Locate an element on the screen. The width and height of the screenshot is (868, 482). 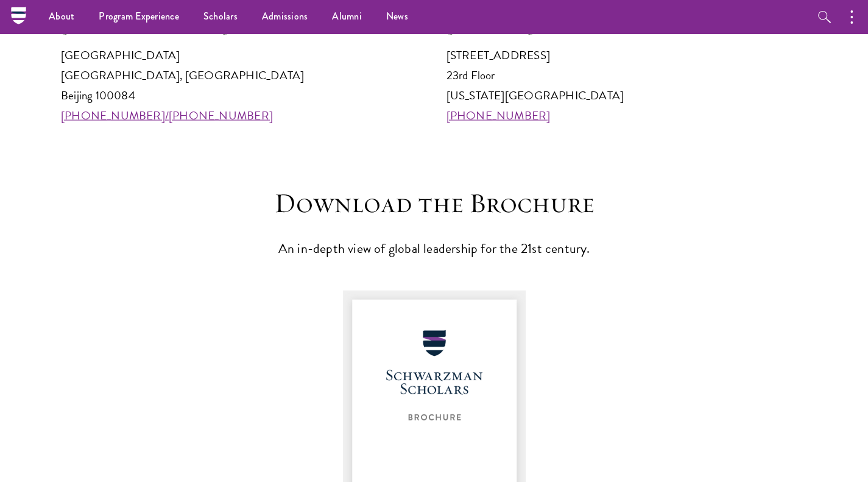
h3: Download the Brochure is located at coordinates (434, 204).